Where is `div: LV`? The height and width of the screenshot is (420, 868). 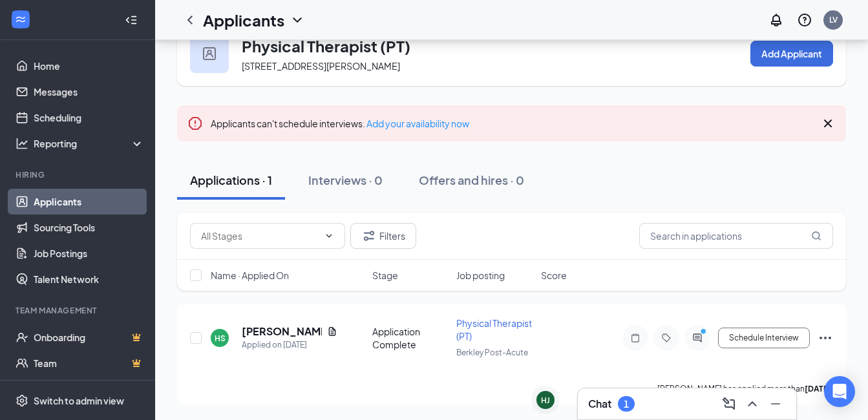
div: LV is located at coordinates (833, 19).